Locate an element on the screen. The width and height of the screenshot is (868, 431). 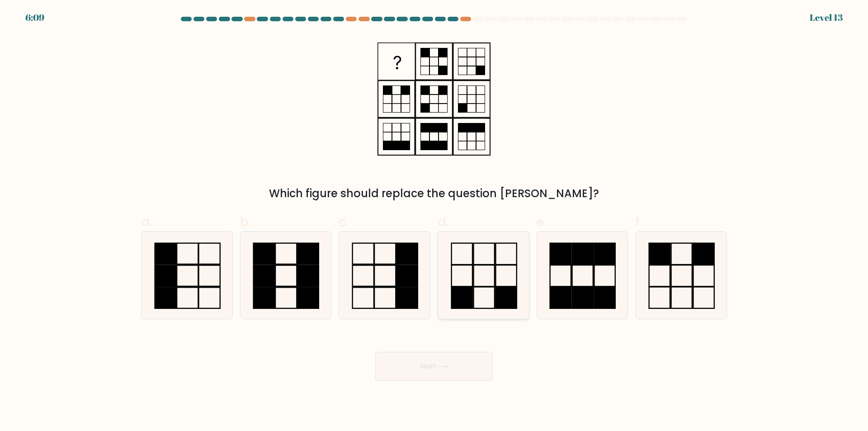
button: Next is located at coordinates (434, 366).